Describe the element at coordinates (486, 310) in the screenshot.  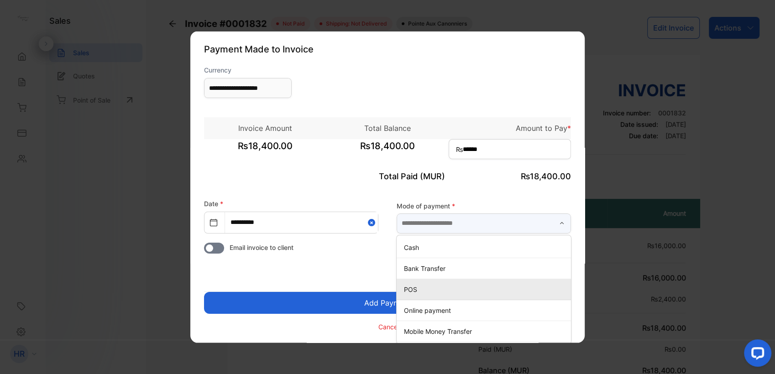
I see `p: Online payment` at that location.